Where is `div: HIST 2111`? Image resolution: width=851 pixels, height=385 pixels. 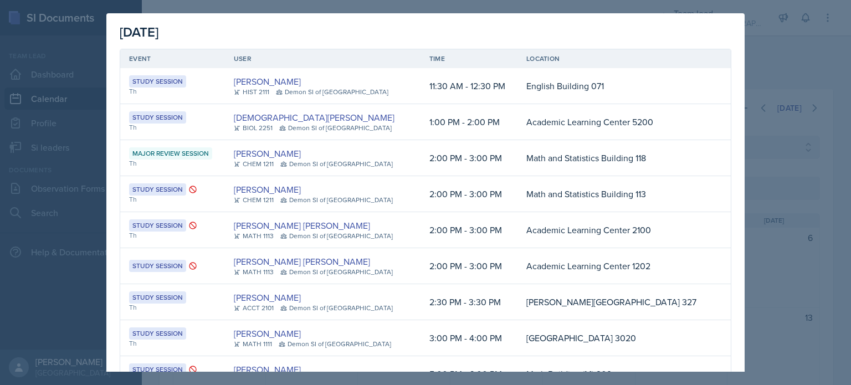 div: HIST 2111 is located at coordinates (252, 92).